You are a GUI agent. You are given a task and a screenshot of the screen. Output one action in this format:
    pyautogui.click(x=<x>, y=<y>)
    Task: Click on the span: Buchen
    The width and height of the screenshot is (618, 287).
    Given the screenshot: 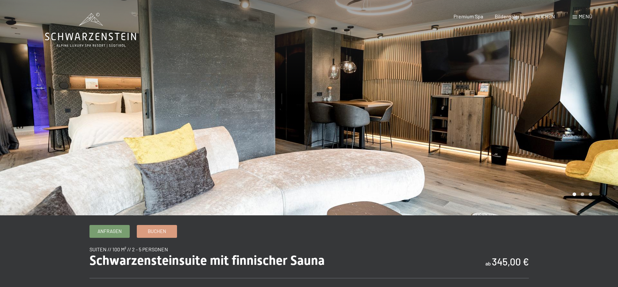 What is the action you would take?
    pyautogui.click(x=157, y=231)
    